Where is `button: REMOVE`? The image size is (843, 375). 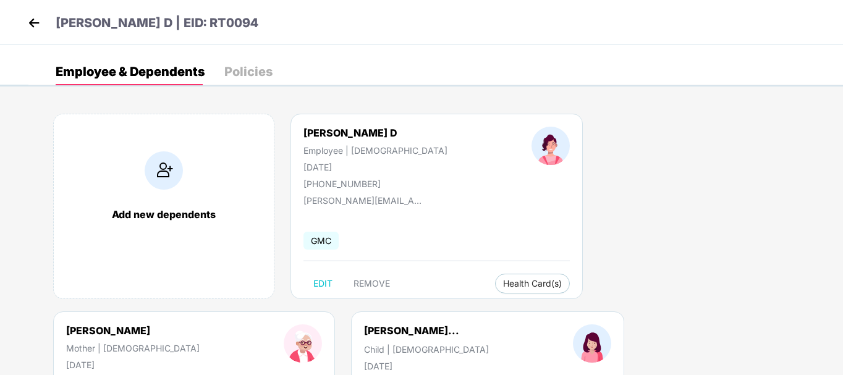
button: REMOVE is located at coordinates (372, 284).